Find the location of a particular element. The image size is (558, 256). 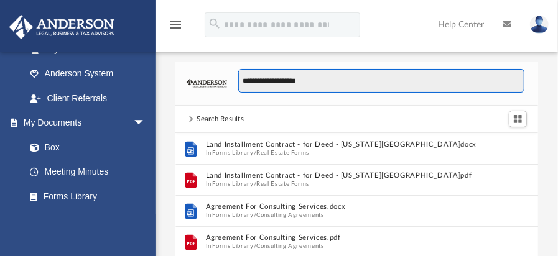

i: menu is located at coordinates (175, 25).